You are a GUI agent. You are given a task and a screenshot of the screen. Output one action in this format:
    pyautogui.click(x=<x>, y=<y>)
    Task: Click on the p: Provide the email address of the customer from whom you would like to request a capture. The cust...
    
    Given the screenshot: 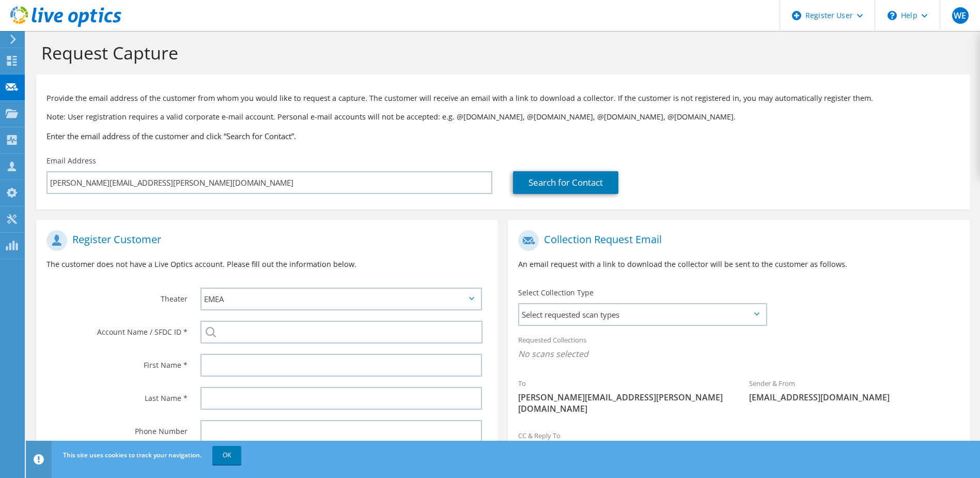 What is the action you would take?
    pyautogui.click(x=503, y=98)
    